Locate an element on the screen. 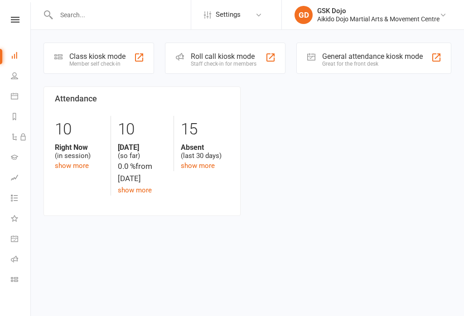  a: Class kiosk mode is located at coordinates (21, 281).